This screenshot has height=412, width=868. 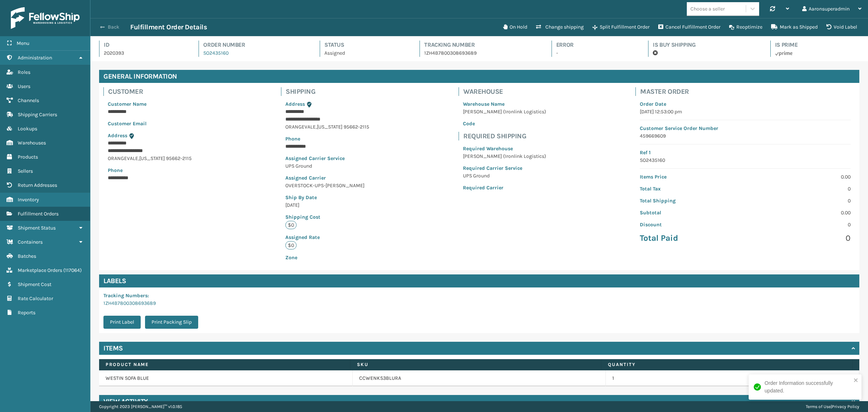 What do you see at coordinates (817, 45) in the screenshot?
I see `h4: Is Prime` at bounding box center [817, 45].